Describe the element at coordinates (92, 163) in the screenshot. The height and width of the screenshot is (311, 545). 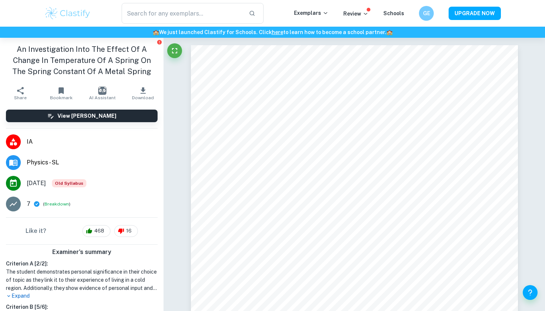
I see `span: Physics - SL` at that location.